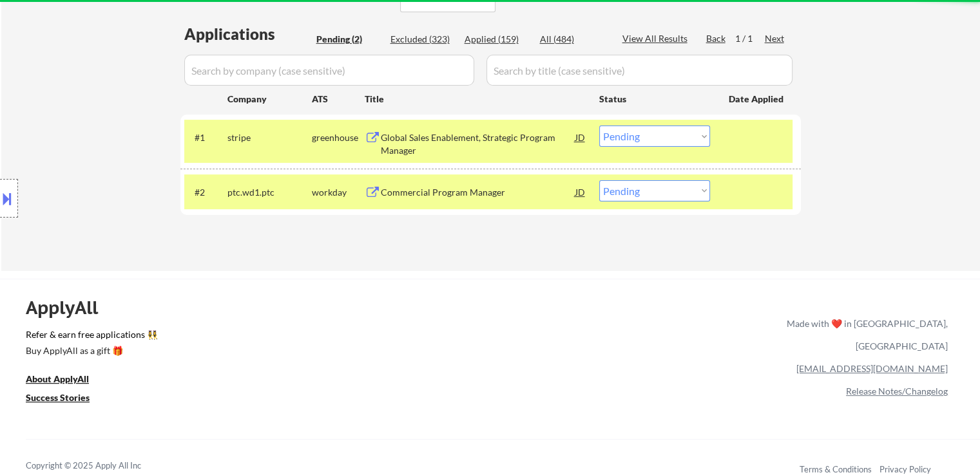 This screenshot has width=980, height=475. Describe the element at coordinates (100, 466) in the screenshot. I see `div: Copyright © 2025 Apply All Inc` at that location.